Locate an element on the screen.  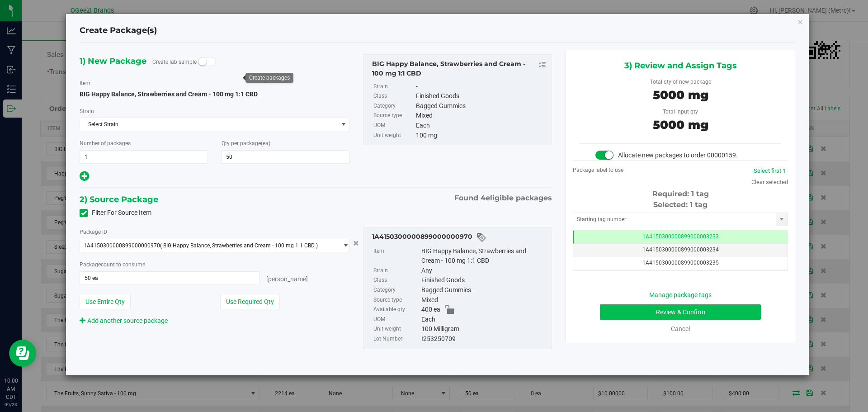
span: Package to consume is located at coordinates (112, 265).